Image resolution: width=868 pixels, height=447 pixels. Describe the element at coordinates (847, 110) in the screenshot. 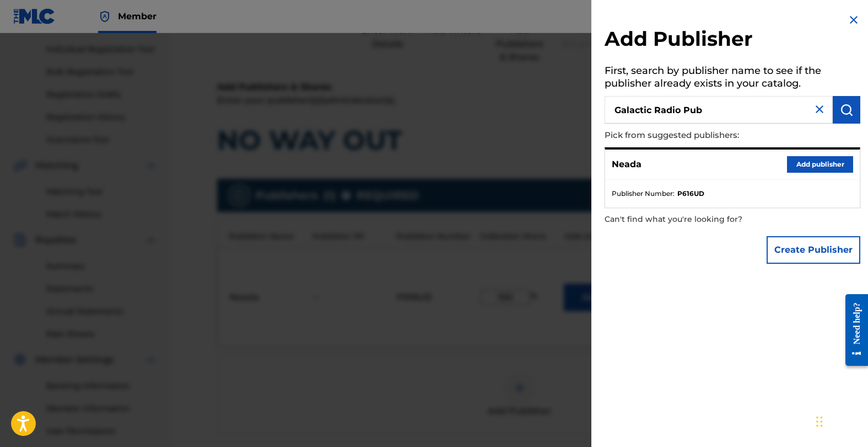

I see `img: Search Works` at that location.